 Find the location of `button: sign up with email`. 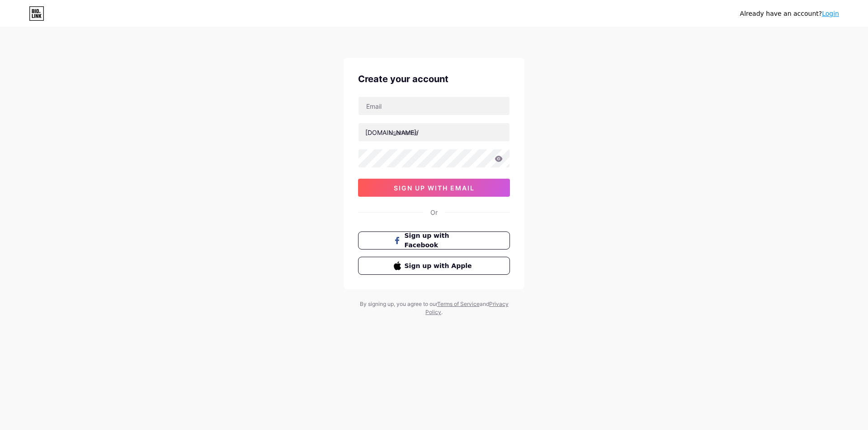

button: sign up with email is located at coordinates (434, 188).